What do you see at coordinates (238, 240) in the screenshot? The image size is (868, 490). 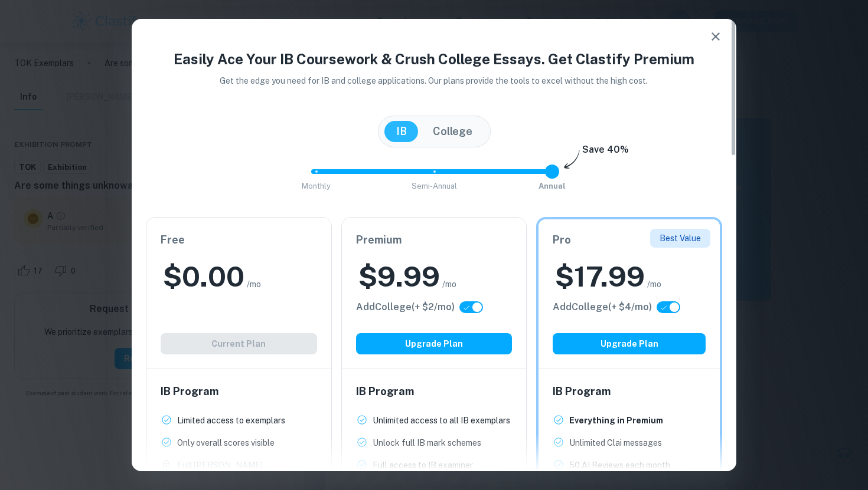 I see `h6: Free` at bounding box center [238, 240].